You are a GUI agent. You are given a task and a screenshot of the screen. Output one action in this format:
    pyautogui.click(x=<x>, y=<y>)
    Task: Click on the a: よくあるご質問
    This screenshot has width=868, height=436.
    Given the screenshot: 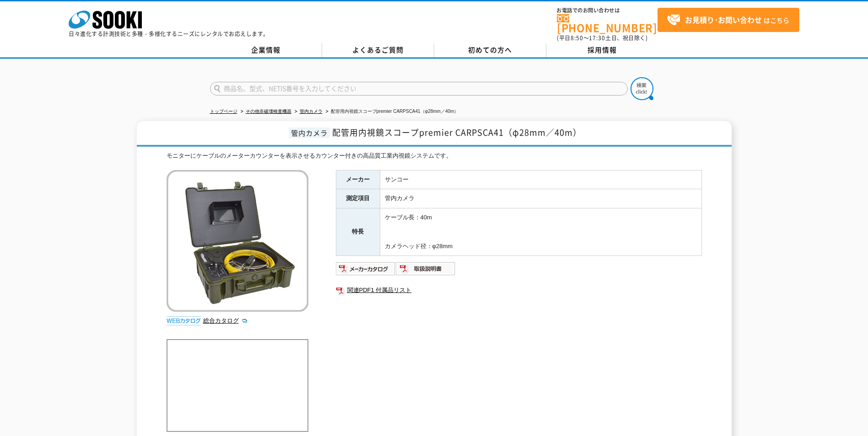 What is the action you would take?
    pyautogui.click(x=378, y=50)
    